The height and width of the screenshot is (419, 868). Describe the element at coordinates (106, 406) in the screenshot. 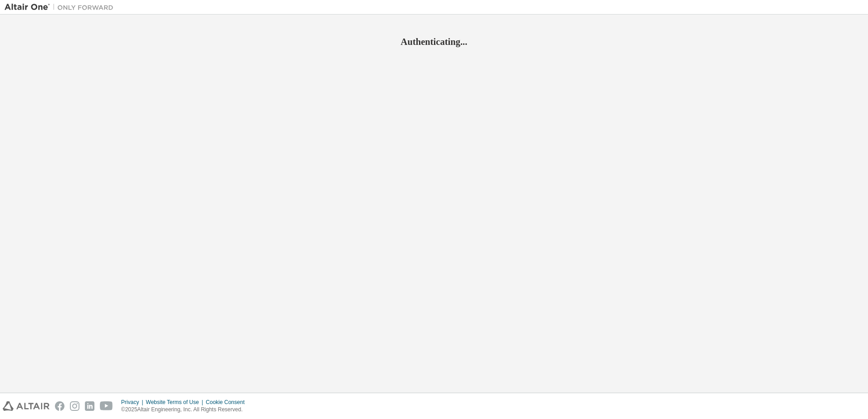

I see `img: youtube.svg` at that location.